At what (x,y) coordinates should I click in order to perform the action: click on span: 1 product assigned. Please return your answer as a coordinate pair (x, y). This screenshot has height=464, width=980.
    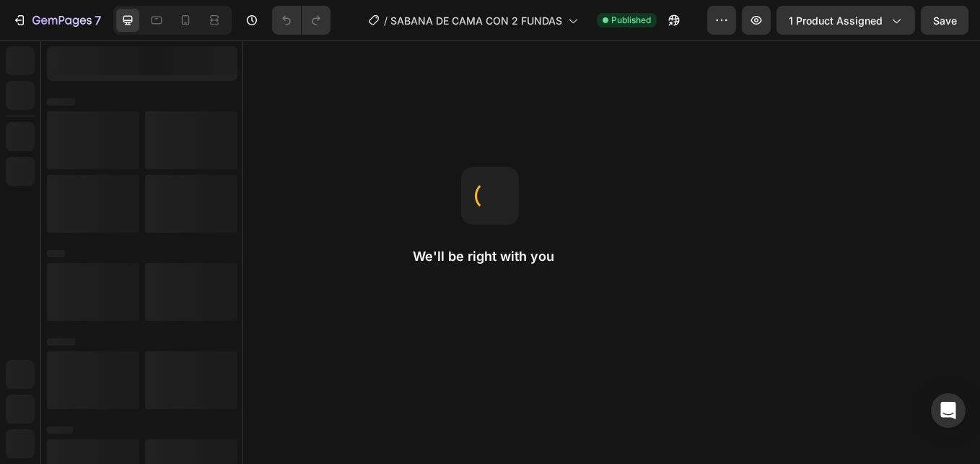
    Looking at the image, I should click on (836, 20).